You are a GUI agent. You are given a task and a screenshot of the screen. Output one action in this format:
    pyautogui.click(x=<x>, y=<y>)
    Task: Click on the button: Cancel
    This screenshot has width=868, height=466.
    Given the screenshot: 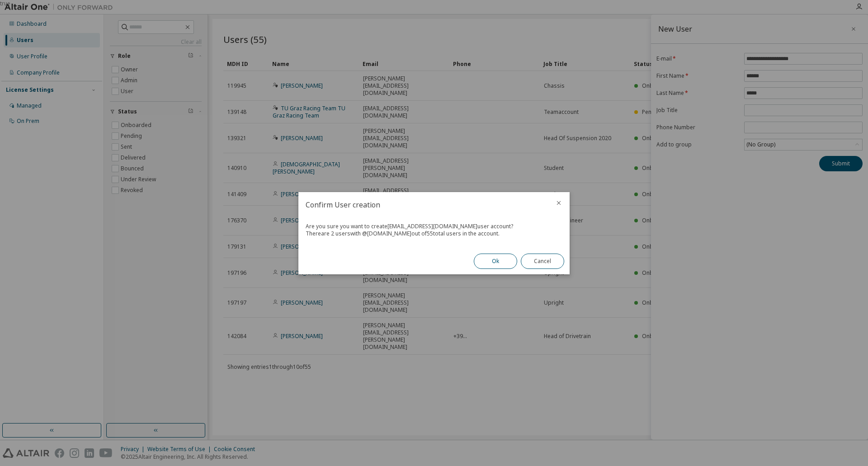 What is the action you would take?
    pyautogui.click(x=542, y=261)
    